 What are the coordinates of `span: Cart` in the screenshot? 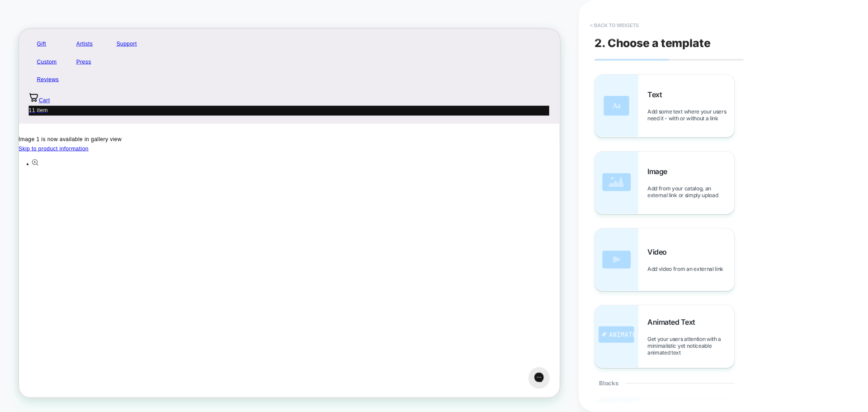 It's located at (34, 96).